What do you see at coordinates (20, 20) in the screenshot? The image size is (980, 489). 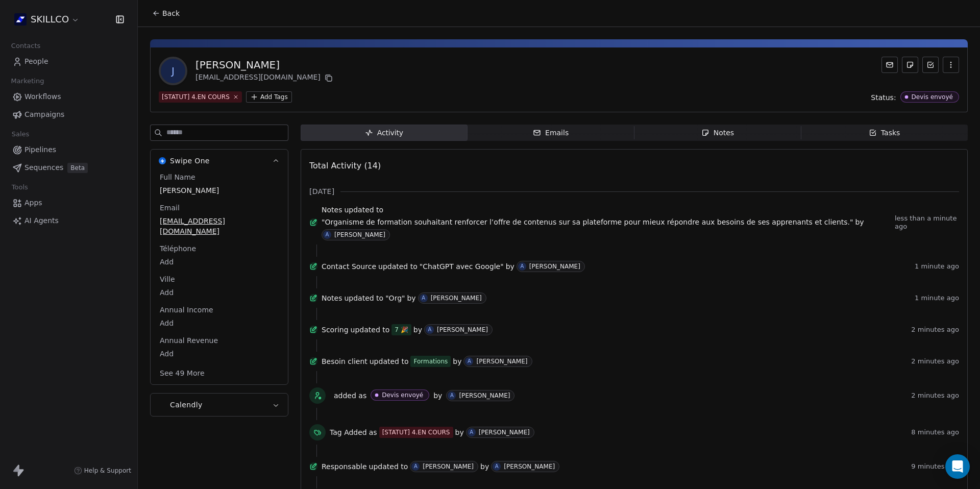 I see `img: Skillco%20logo%20icon%20(2).png` at bounding box center [20, 20].